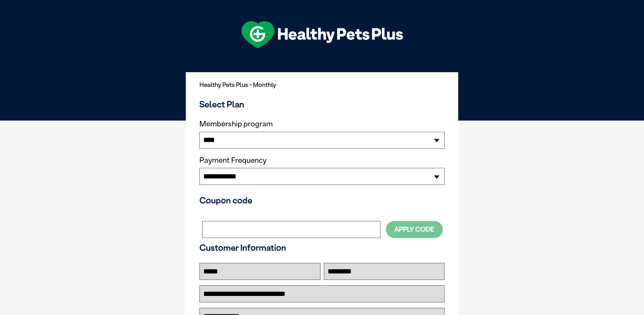 This screenshot has height=315, width=644. I want to click on h3: Coupon code, so click(322, 200).